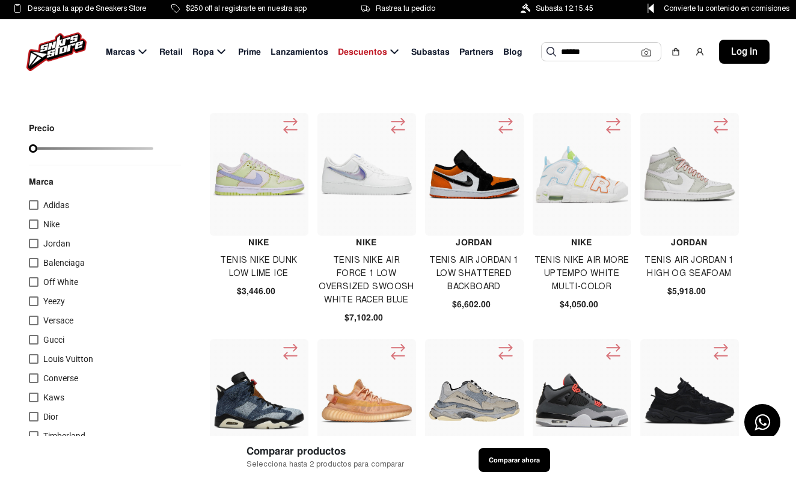 The width and height of the screenshot is (796, 478). Describe the element at coordinates (675, 52) in the screenshot. I see `img: shopping` at that location.